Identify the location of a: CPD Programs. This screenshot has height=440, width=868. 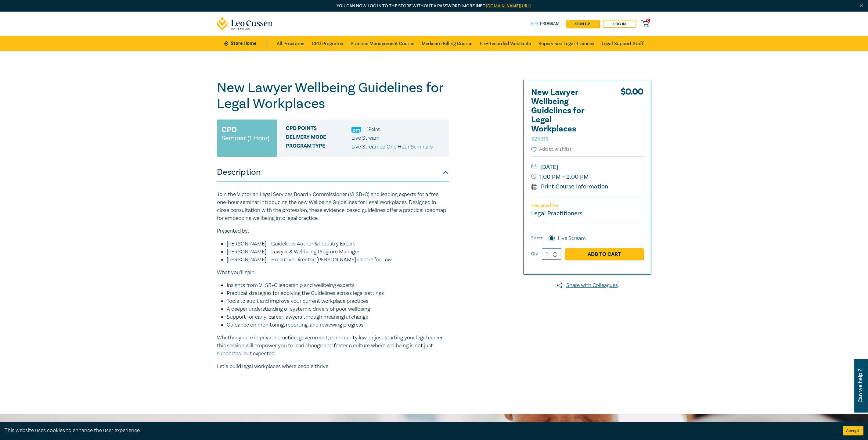
(328, 43).